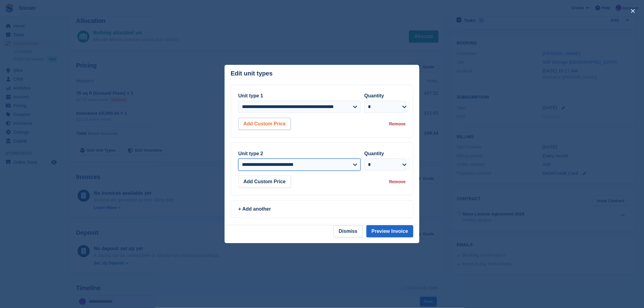 This screenshot has height=308, width=644. What do you see at coordinates (251, 95) in the screenshot?
I see `label: Unit type 1` at bounding box center [251, 95].